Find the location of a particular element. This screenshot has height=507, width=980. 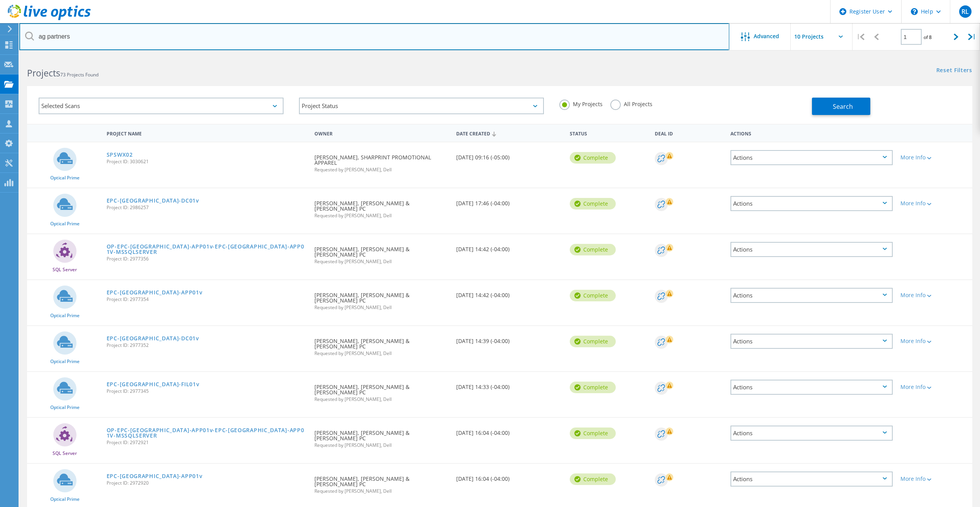

span: Project ID: 2977356 is located at coordinates (206, 259).